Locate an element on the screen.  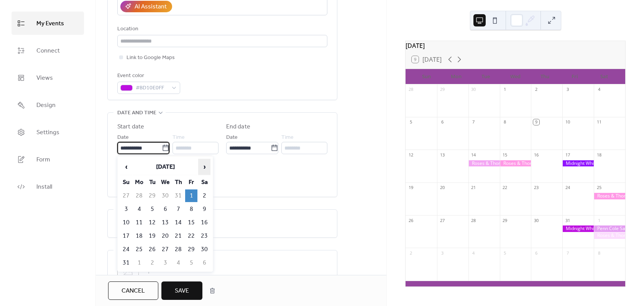
td: 9 is located at coordinates (204, 209).